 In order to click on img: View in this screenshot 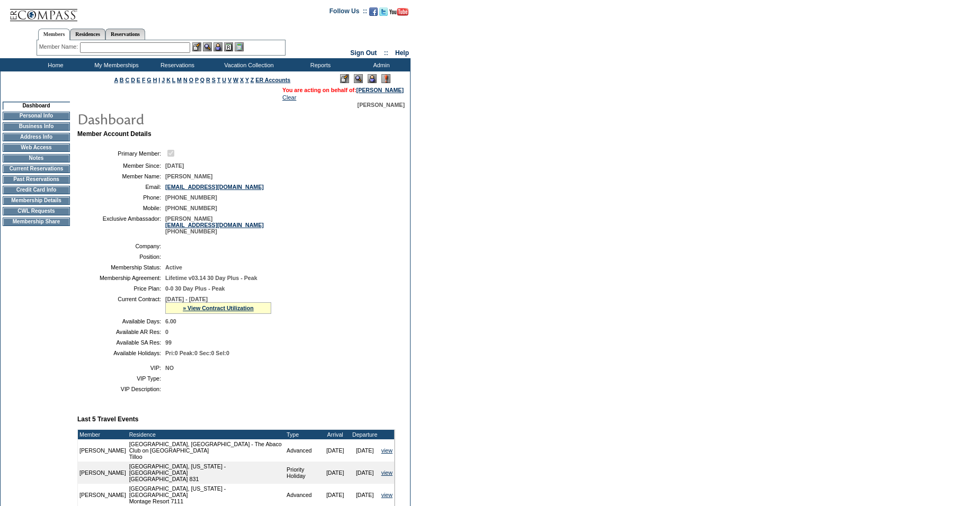, I will do `click(207, 47)`.